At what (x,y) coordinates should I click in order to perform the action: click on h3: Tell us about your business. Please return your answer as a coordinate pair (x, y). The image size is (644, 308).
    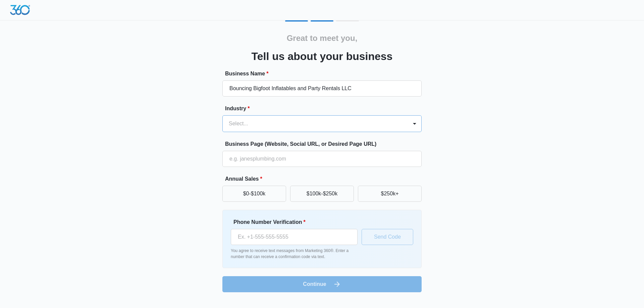
    Looking at the image, I should click on (322, 56).